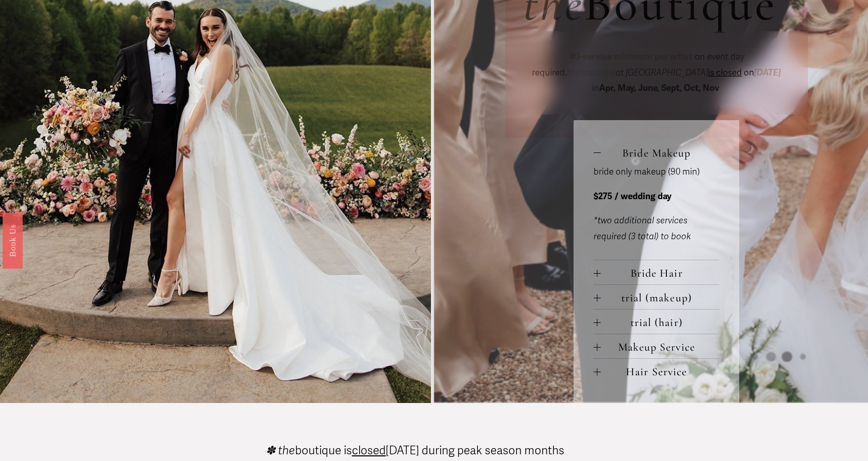  Describe the element at coordinates (656, 297) in the screenshot. I see `button: trial (makeup)` at that location.